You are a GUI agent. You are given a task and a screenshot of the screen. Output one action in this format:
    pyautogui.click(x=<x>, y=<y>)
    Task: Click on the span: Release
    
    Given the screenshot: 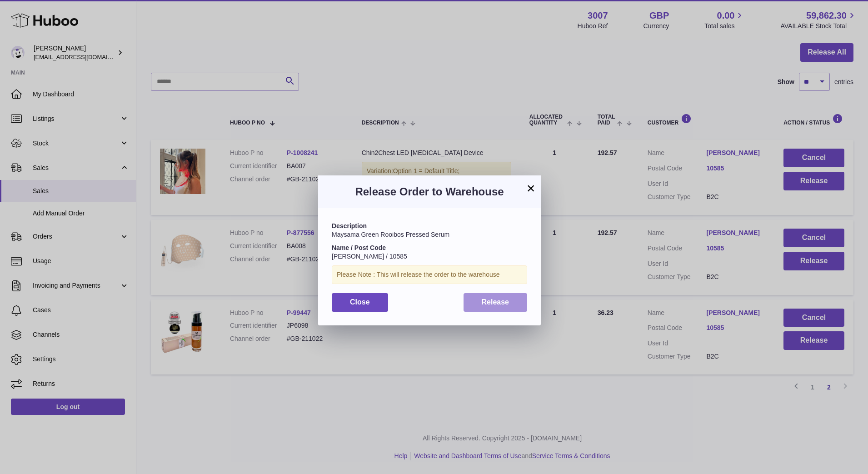 What is the action you would take?
    pyautogui.click(x=496, y=302)
    